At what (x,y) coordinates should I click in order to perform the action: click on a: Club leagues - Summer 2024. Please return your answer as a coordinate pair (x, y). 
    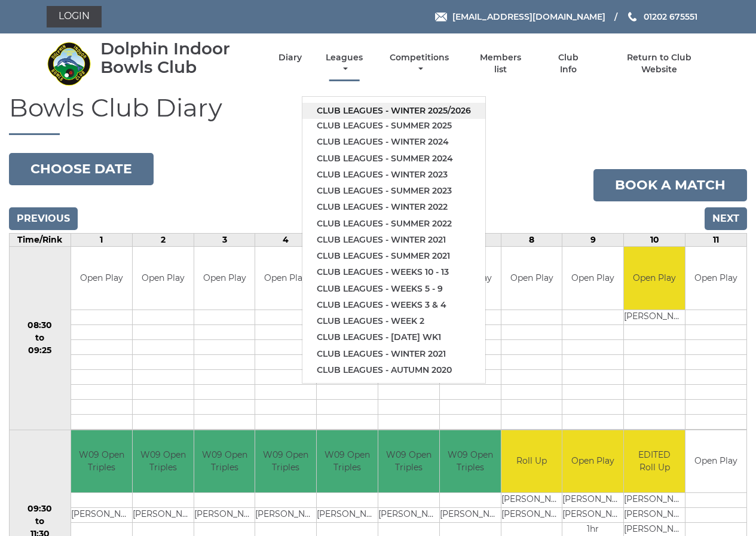
    Looking at the image, I should click on (394, 158).